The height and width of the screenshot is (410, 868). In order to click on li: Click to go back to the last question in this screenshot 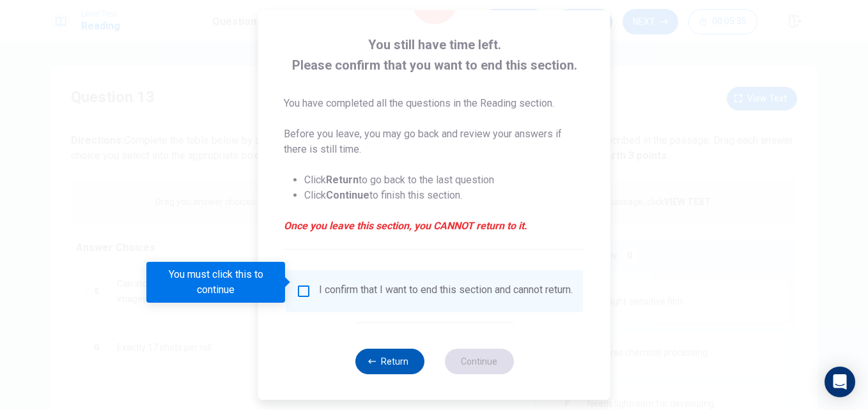, I will do `click(444, 180)`.